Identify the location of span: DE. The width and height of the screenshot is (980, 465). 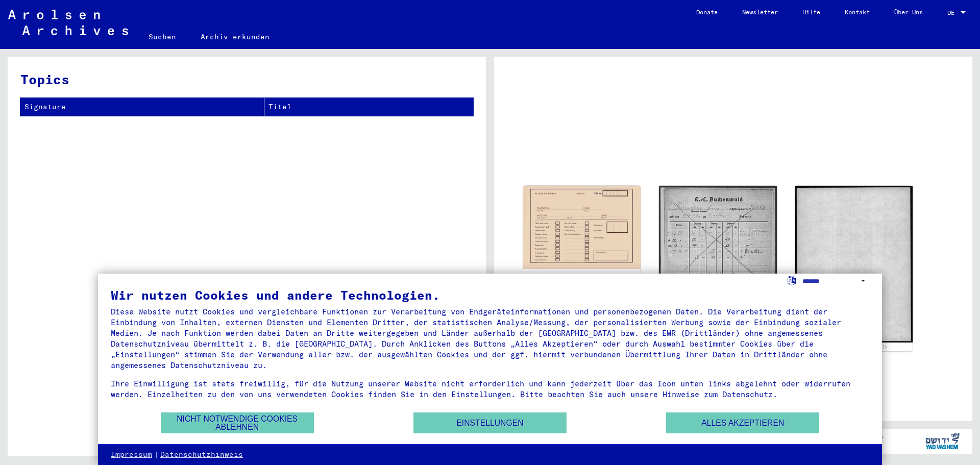
(952, 12).